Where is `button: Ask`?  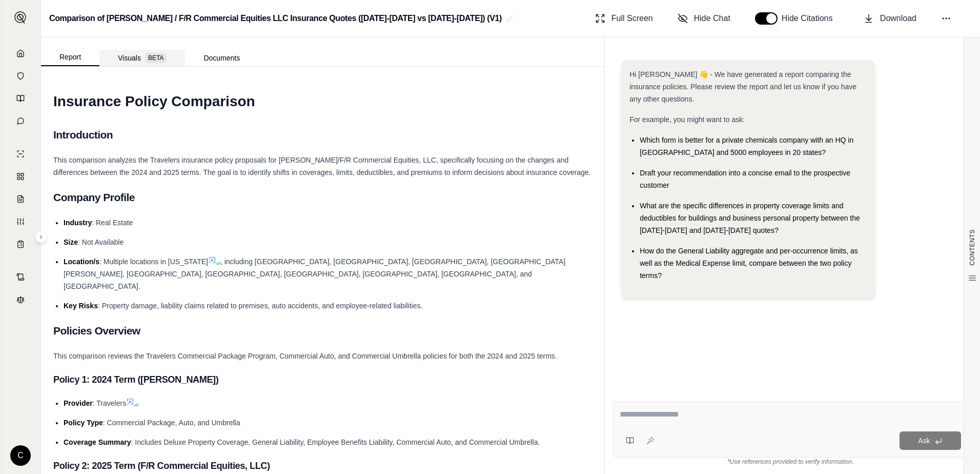 button: Ask is located at coordinates (931, 440).